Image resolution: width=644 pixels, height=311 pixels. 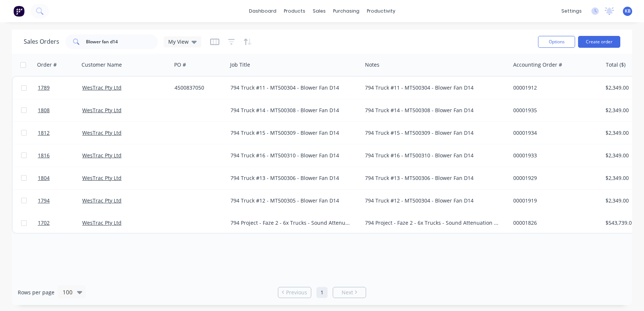 I want to click on a: Page 1 is your current page, so click(x=322, y=292).